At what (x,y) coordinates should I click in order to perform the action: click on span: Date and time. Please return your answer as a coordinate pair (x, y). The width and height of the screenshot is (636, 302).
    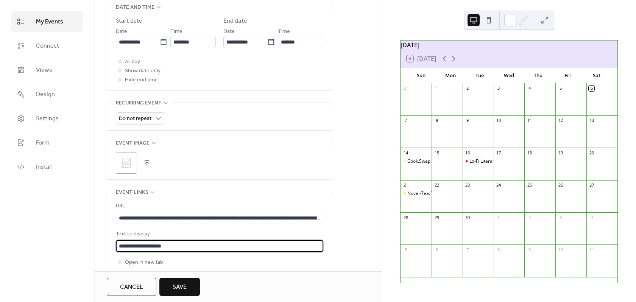
    Looking at the image, I should click on (135, 8).